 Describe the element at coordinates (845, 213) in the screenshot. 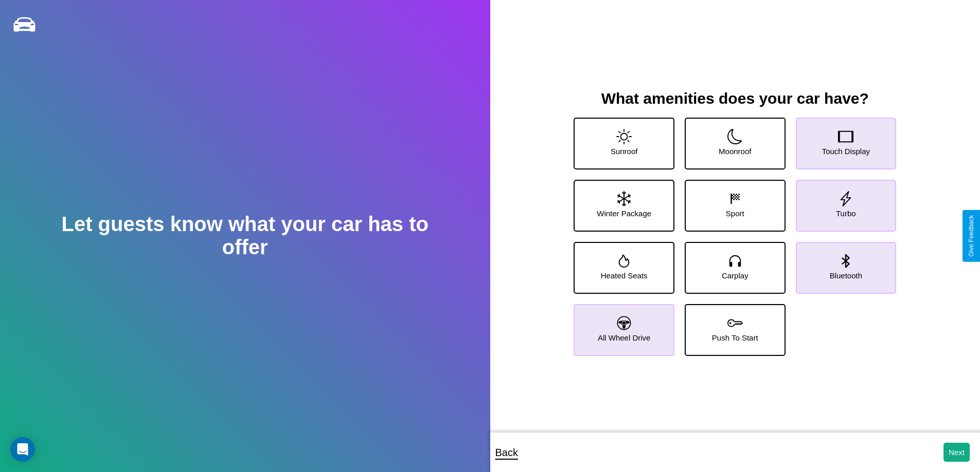

I see `p: Turbo` at that location.